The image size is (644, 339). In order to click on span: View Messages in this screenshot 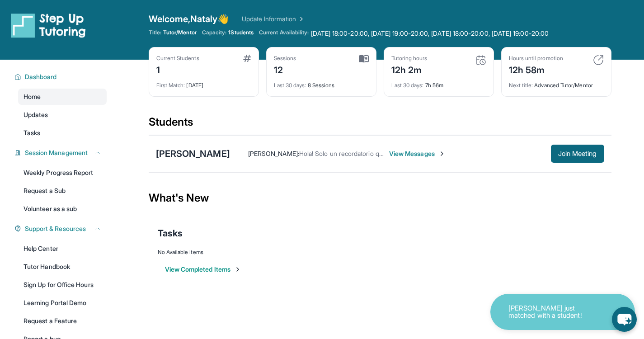, I will do `click(417, 153)`.